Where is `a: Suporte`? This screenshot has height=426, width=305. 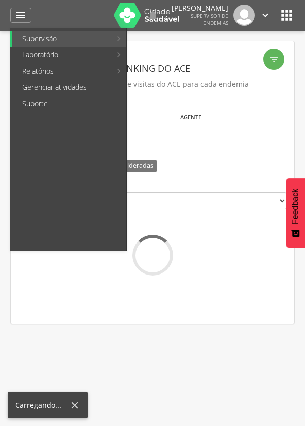
a: Suporte is located at coordinates (69, 104).